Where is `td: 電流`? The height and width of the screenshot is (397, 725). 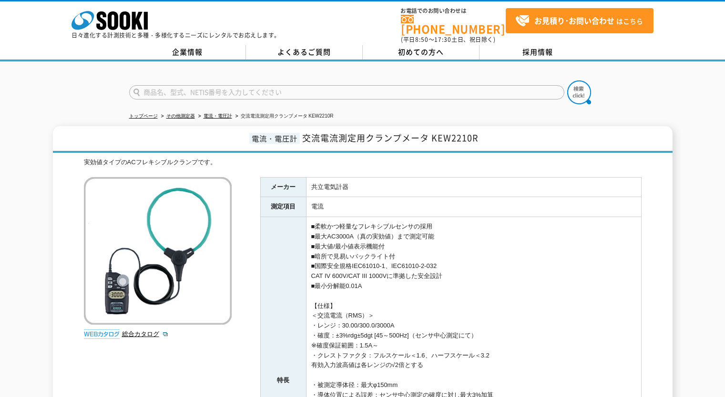 td: 電流 is located at coordinates (473, 207).